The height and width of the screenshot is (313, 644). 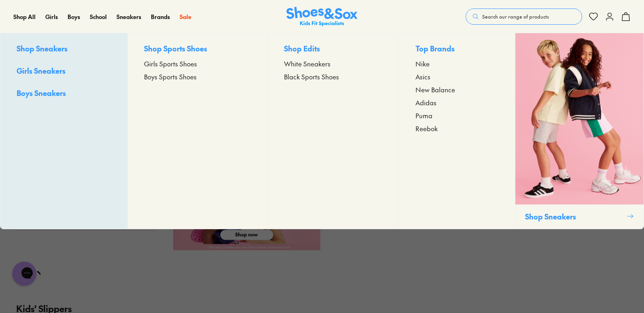 What do you see at coordinates (42, 48) in the screenshot?
I see `span: Shop Sneakers` at bounding box center [42, 48].